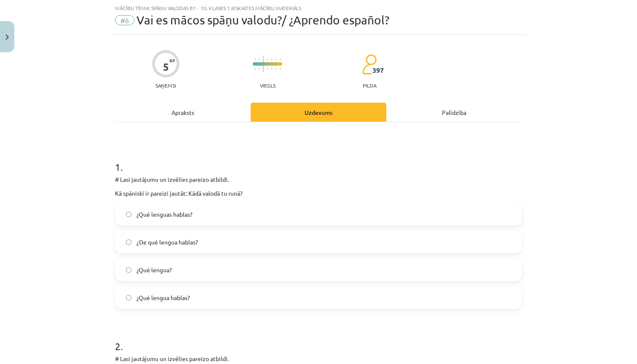 The width and height of the screenshot is (637, 364). I want to click on p: Viegls, so click(268, 86).